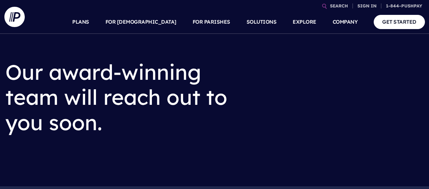 Image resolution: width=429 pixels, height=189 pixels. I want to click on a: PLANS, so click(81, 22).